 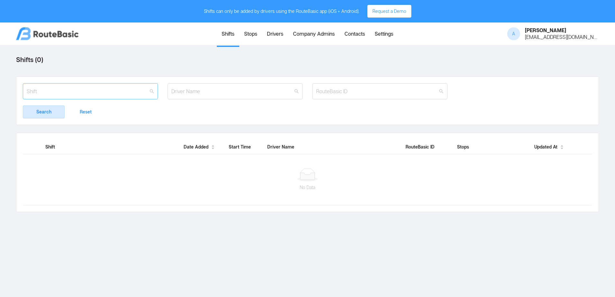 I want to click on button: Request a Demo, so click(x=389, y=11).